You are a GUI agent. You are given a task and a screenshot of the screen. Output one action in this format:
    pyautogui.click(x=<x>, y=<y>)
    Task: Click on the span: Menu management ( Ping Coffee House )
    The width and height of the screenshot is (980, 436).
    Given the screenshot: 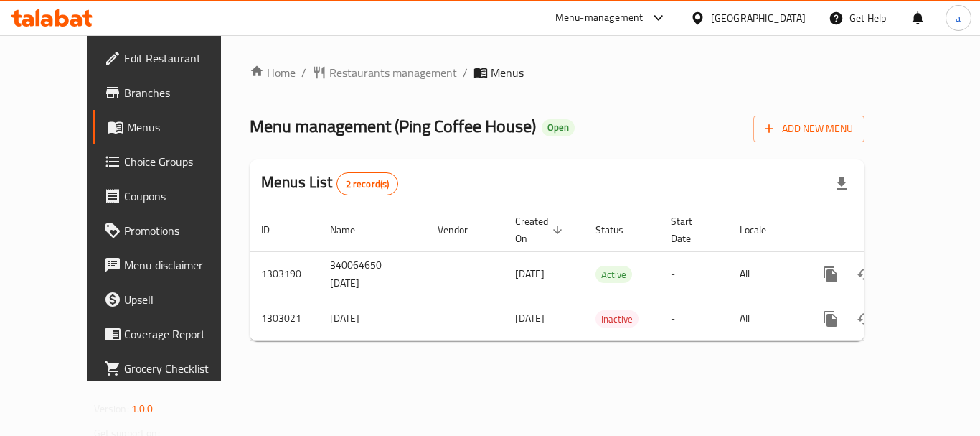 What is the action you would take?
    pyautogui.click(x=393, y=125)
    